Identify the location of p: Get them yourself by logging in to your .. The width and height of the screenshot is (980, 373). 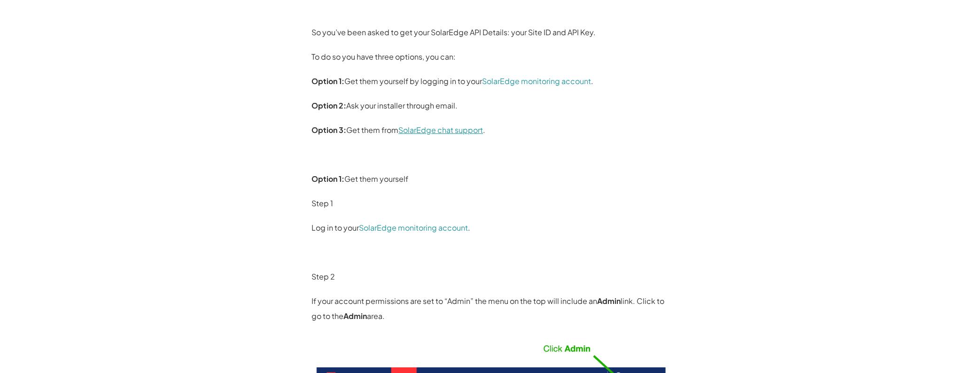
(490, 81).